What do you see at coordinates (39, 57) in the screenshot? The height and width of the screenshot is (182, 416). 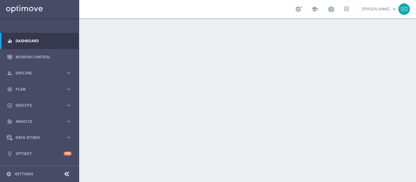 I see `button: Mission Control` at bounding box center [39, 57].